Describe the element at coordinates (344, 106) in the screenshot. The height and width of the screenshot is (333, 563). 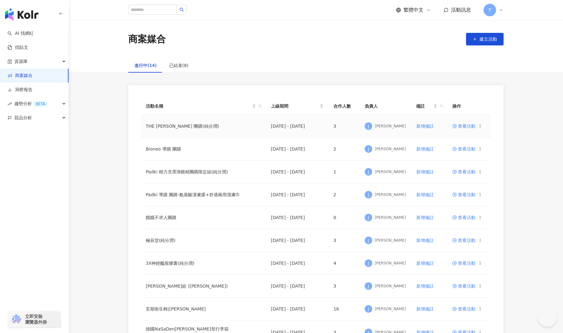
I see `th: 合作人數` at that location.